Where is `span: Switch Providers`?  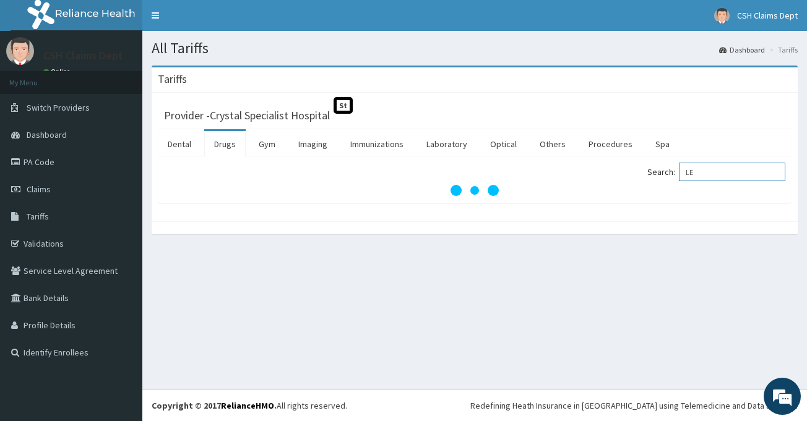
span: Switch Providers is located at coordinates (58, 108).